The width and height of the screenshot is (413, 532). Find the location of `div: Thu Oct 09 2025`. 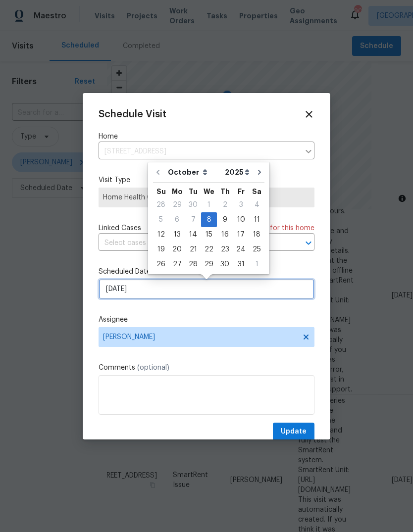

div: Thu Oct 09 2025 is located at coordinates (225, 219).